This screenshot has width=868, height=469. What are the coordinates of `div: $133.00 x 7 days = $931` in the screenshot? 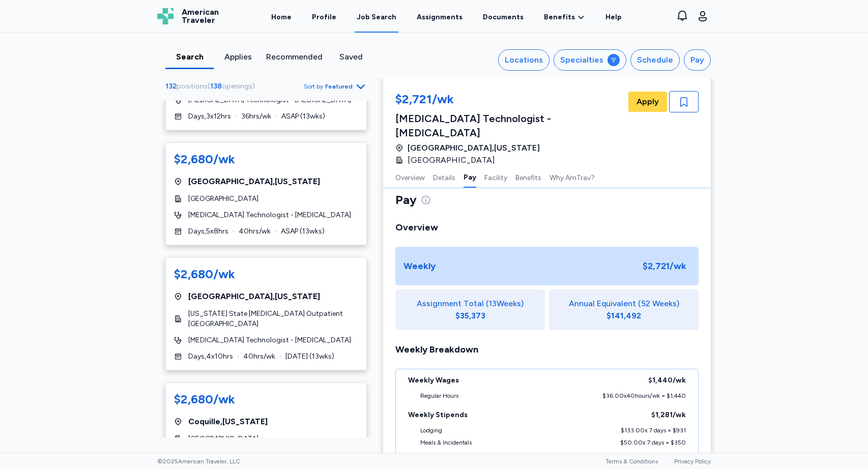 It's located at (654, 430).